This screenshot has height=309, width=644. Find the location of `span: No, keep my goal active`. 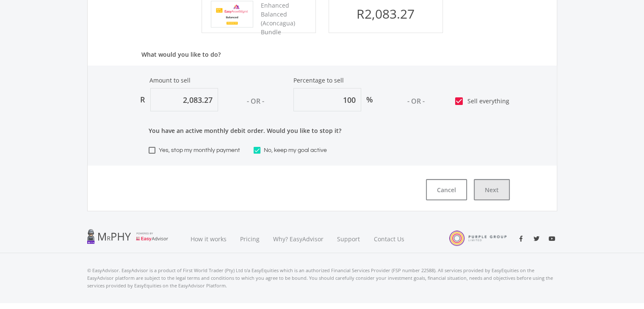

span: No, keep my goal active is located at coordinates (295, 150).